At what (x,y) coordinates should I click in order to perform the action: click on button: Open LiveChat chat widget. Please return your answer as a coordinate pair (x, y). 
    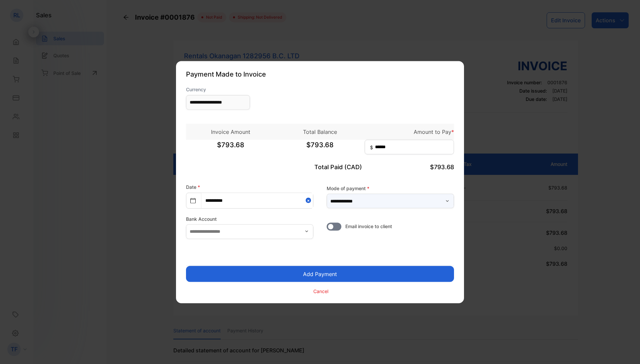
    Looking at the image, I should click on (15, 13).